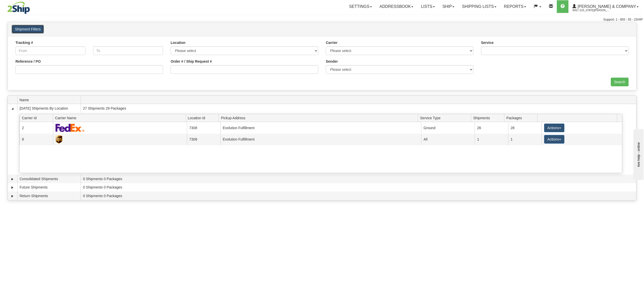 This screenshot has height=308, width=644. What do you see at coordinates (50, 100) in the screenshot?
I see `span: Name` at bounding box center [50, 100].